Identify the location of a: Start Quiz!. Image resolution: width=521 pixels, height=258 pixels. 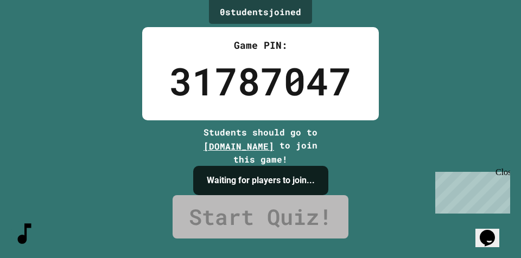
(260, 217).